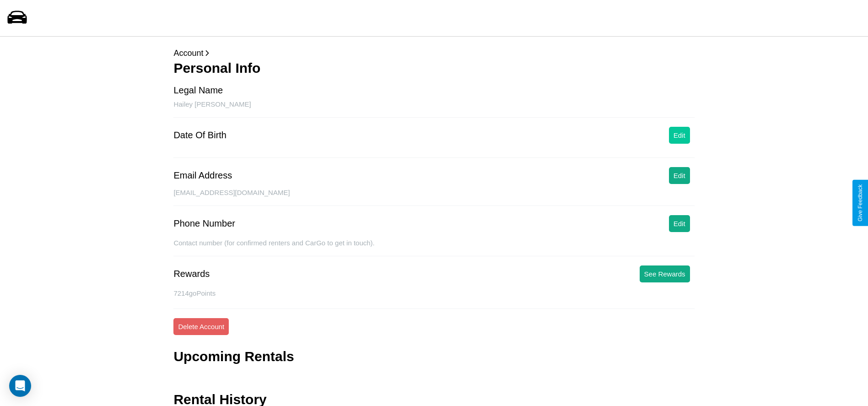 The image size is (868, 406). Describe the element at coordinates (21, 385) in the screenshot. I see `div: Open Intercom Messenger` at that location.